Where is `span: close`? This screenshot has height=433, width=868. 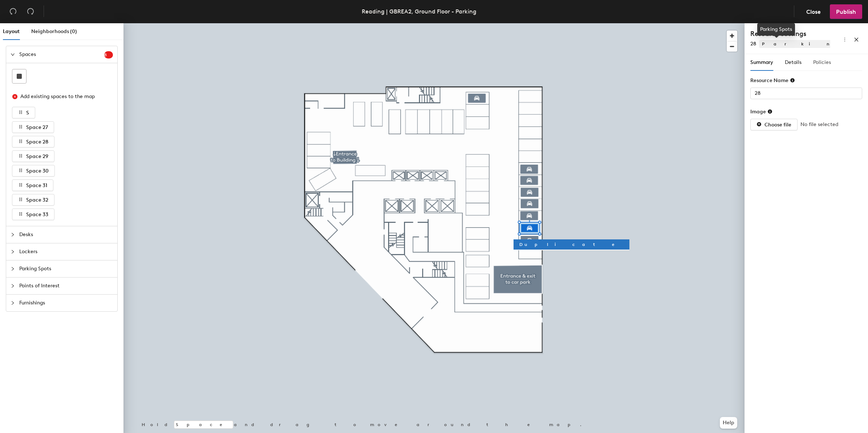
span: close is located at coordinates (857, 40).